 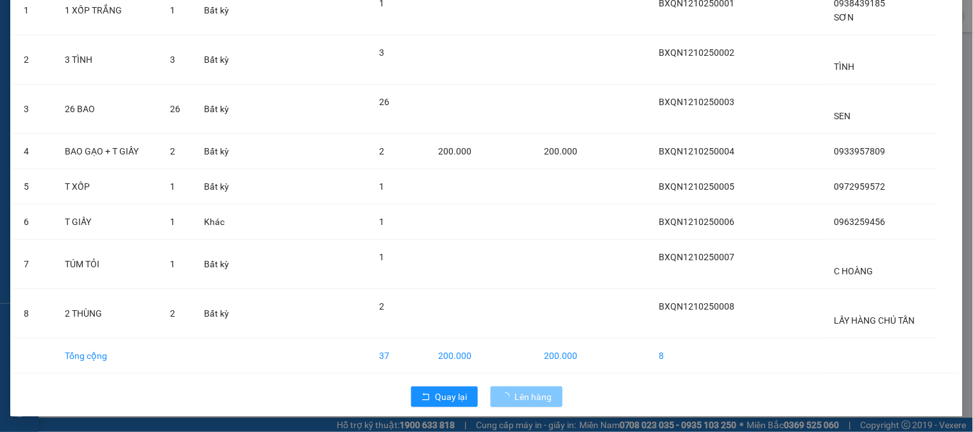 What do you see at coordinates (853, 271) in the screenshot?
I see `span: C HOÀNG` at bounding box center [853, 271].